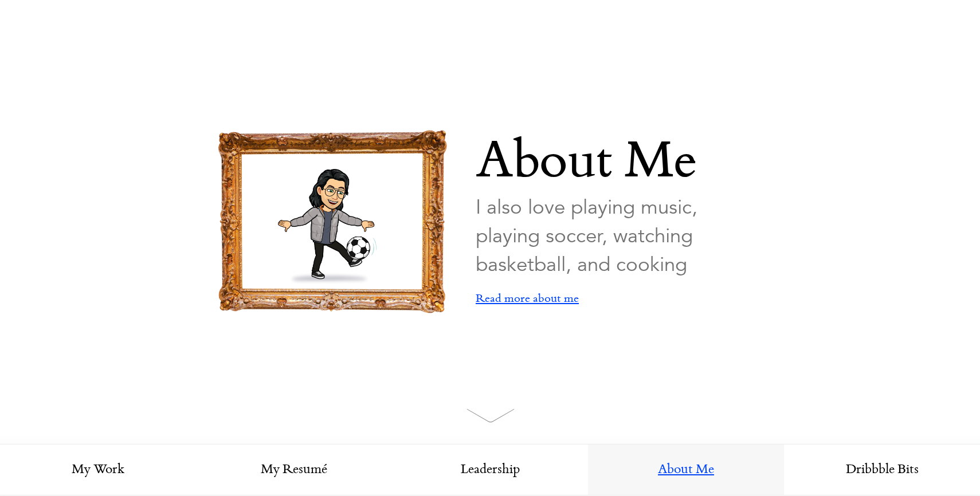  I want to click on a: Leadership, so click(490, 471).